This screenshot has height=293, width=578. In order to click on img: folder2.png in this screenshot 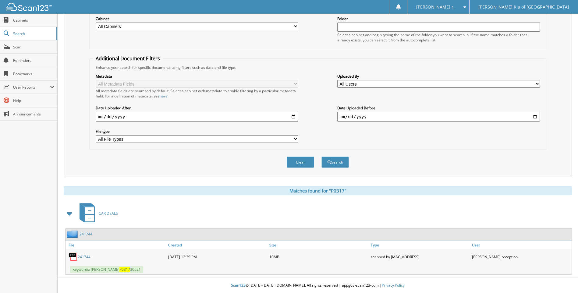, I will do `click(73, 234)`.